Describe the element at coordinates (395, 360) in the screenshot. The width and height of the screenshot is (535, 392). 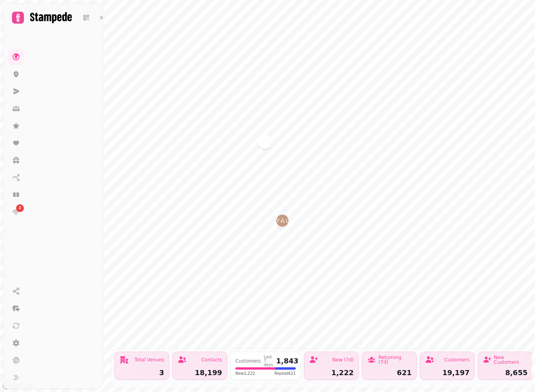
I see `div: Returning (7d)` at that location.